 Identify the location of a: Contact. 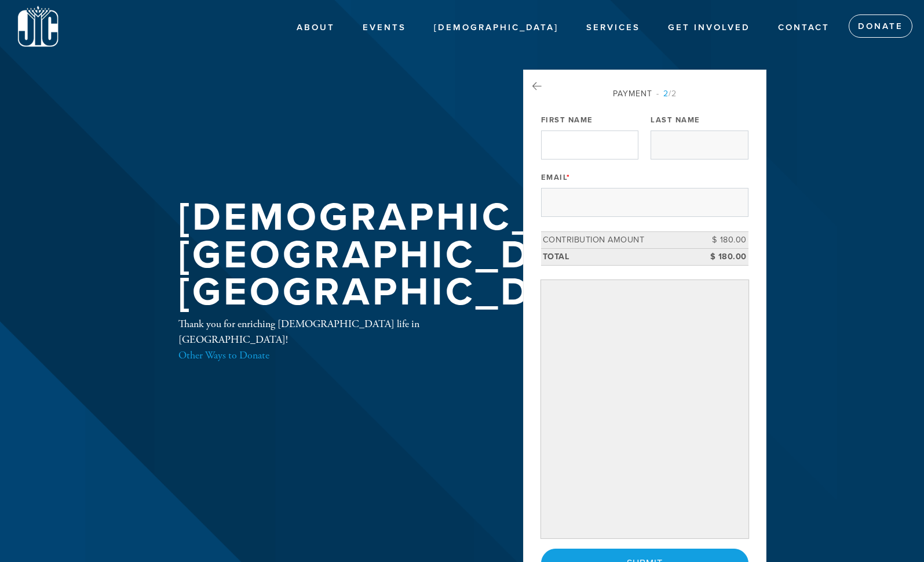
(804, 27).